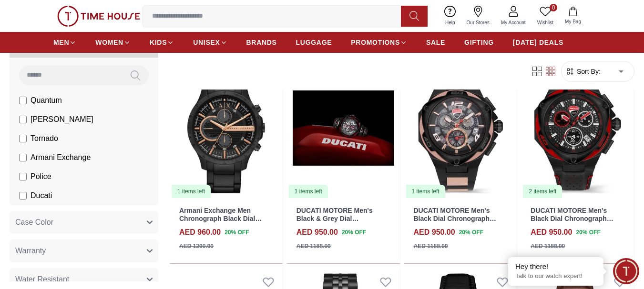 Image resolution: width=644 pixels, height=289 pixels. Describe the element at coordinates (226, 128) in the screenshot. I see `img: Armani Exchange Men Chronograph Black Dial Watch - AX2429` at that location.